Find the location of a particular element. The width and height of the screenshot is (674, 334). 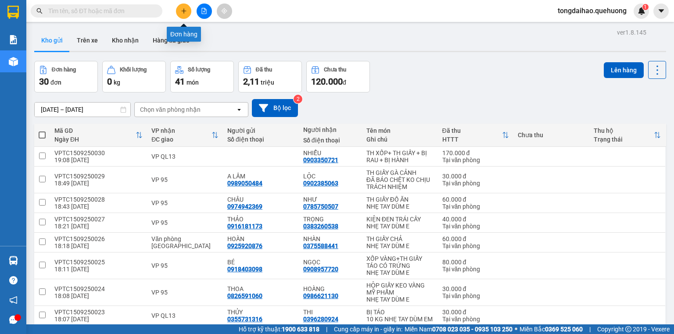

div: Mã GD is located at coordinates (95, 131).